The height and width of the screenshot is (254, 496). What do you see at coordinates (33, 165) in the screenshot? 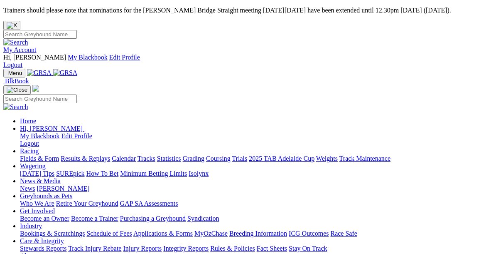
I see `a: Wagering` at bounding box center [33, 165].